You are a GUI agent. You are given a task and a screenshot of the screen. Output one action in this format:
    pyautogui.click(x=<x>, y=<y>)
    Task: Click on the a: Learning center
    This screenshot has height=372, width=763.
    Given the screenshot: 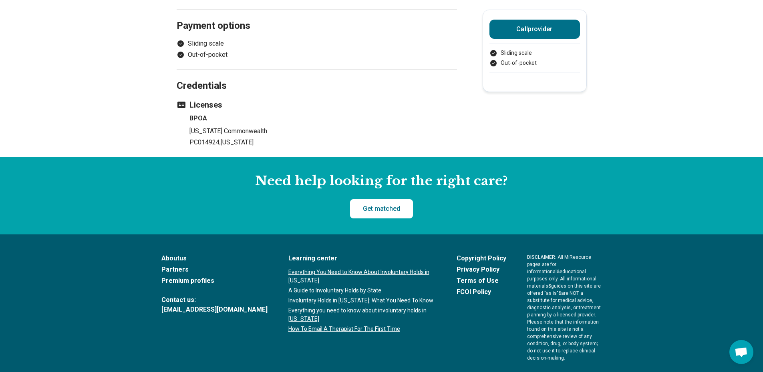 What is the action you would take?
    pyautogui.click(x=362, y=259)
    